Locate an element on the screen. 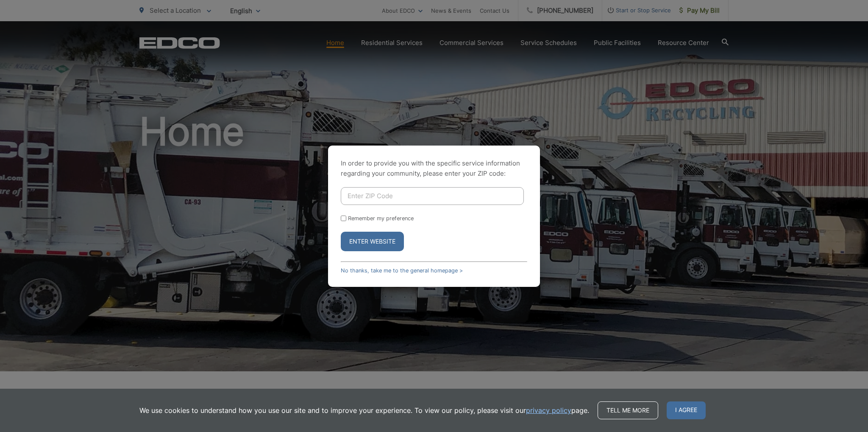  span: I agree is located at coordinates (686, 411).